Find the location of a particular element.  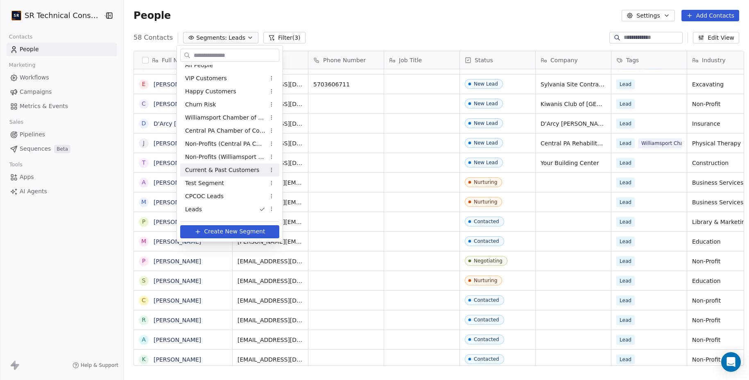

span: Non-Profits (Central PA Chamber) is located at coordinates (225, 144).